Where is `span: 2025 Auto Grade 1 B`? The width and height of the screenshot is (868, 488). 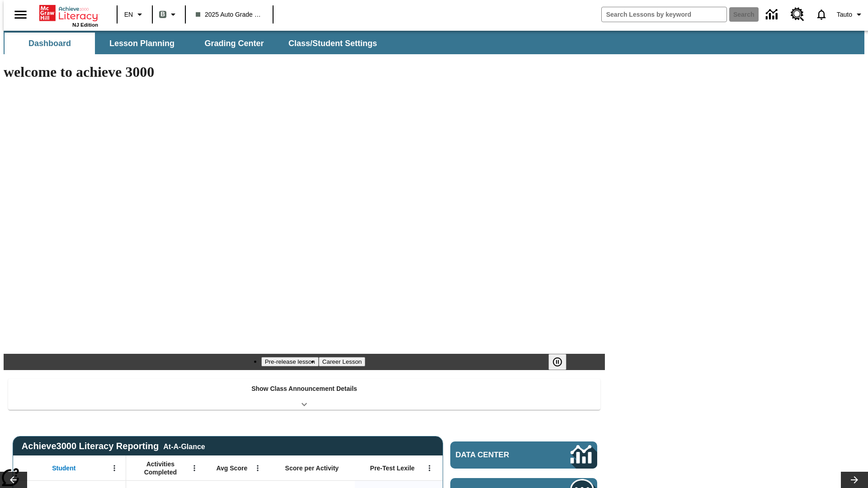 span: 2025 Auto Grade 1 B is located at coordinates (229, 14).